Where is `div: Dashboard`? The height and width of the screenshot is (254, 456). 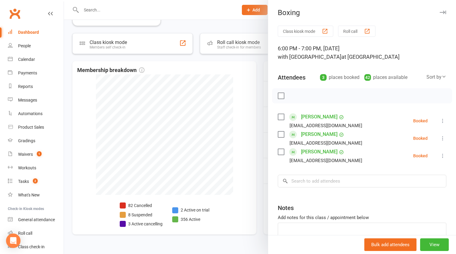
div: Dashboard is located at coordinates (28, 32).